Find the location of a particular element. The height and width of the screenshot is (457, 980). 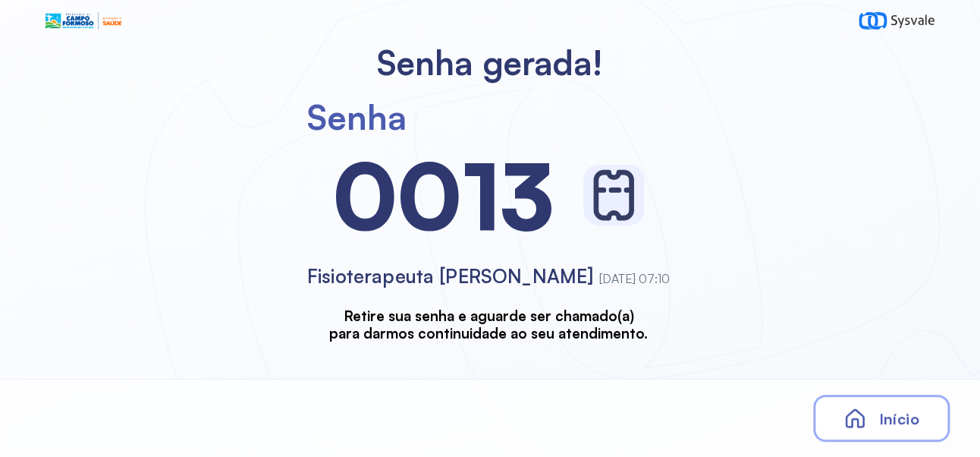

h2: Senha gerada! is located at coordinates (490, 62).